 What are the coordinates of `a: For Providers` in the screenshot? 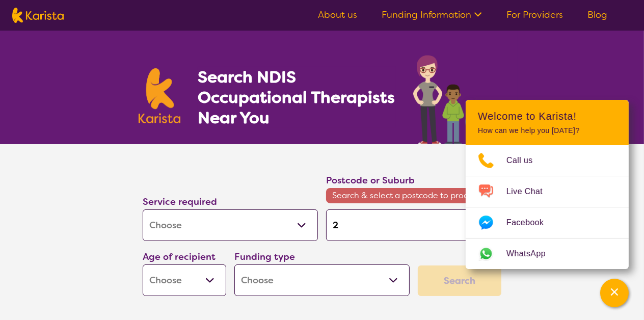 It's located at (534, 15).